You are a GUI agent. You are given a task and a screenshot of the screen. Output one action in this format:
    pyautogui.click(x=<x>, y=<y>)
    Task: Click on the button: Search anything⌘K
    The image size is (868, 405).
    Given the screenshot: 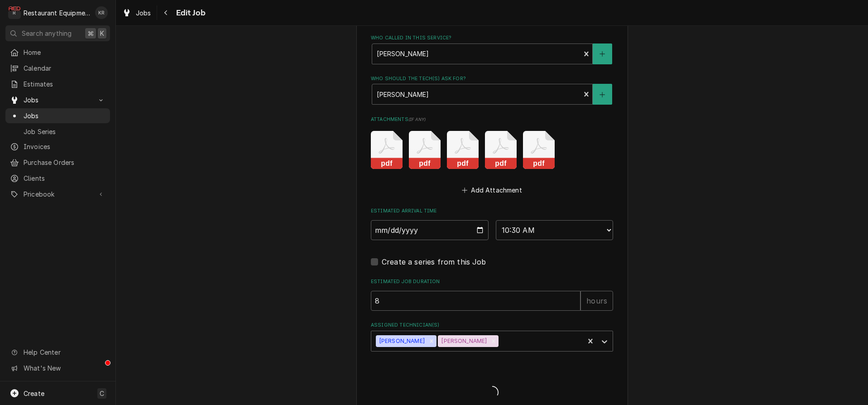 What is the action you would take?
    pyautogui.click(x=58, y=33)
    